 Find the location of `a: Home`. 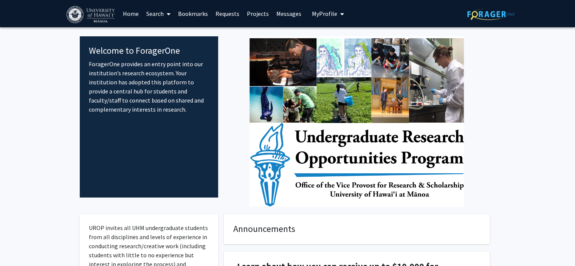

a: Home is located at coordinates (131, 14).